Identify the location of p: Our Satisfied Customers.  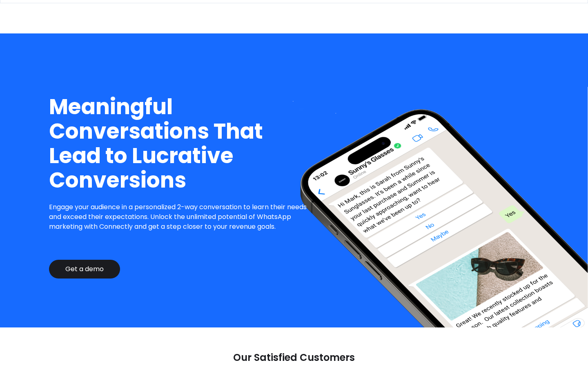
(294, 358).